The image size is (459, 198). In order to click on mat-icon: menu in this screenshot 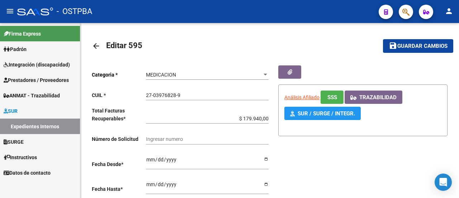, I will do `click(10, 11)`.